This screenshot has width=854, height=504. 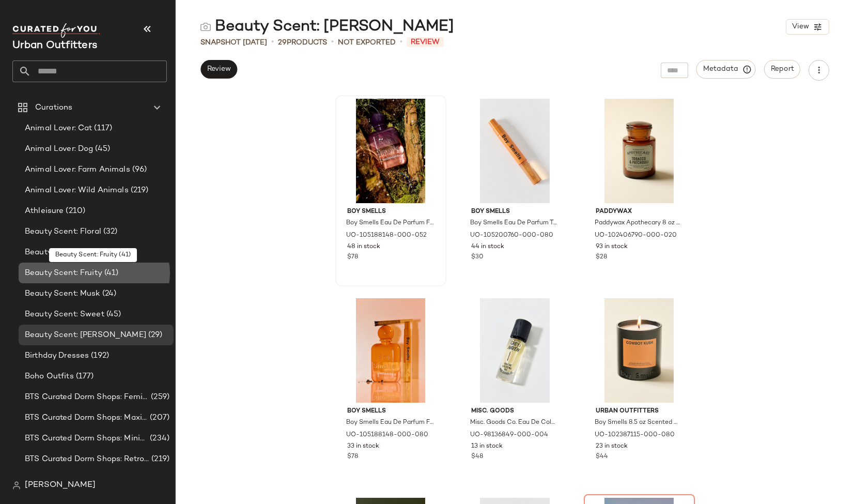 I want to click on span: (24), so click(x=108, y=294).